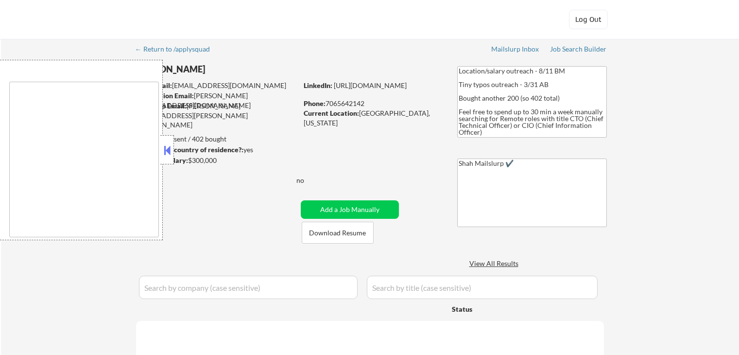  Describe the element at coordinates (248, 287) in the screenshot. I see `input: Search by company (case sensitive)` at that location.